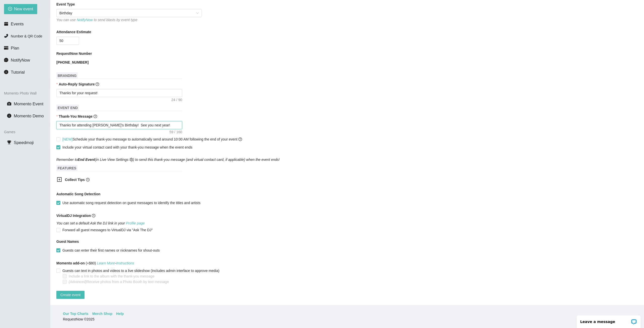 This screenshot has height=328, width=644. Describe the element at coordinates (100, 224) in the screenshot. I see `i: You can set a default Ask the DJ link in your` at that location.